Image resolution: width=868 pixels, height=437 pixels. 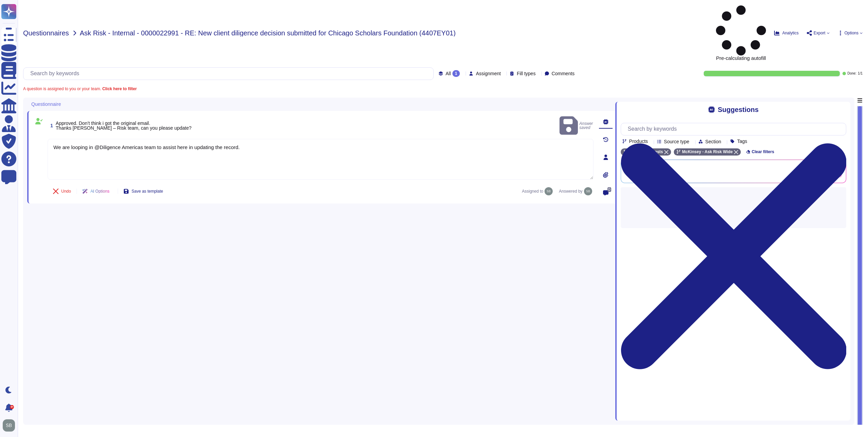 What do you see at coordinates (50, 125) in the screenshot?
I see `span: 1` at bounding box center [50, 125].